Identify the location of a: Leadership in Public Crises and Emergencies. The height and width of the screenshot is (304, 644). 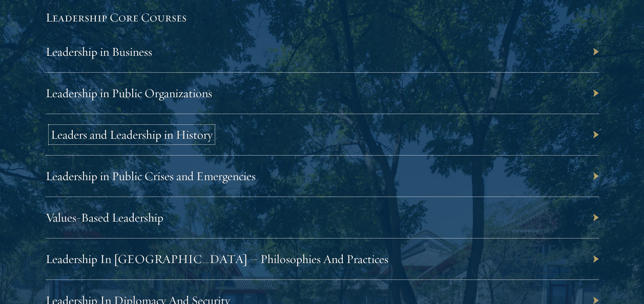
(151, 176).